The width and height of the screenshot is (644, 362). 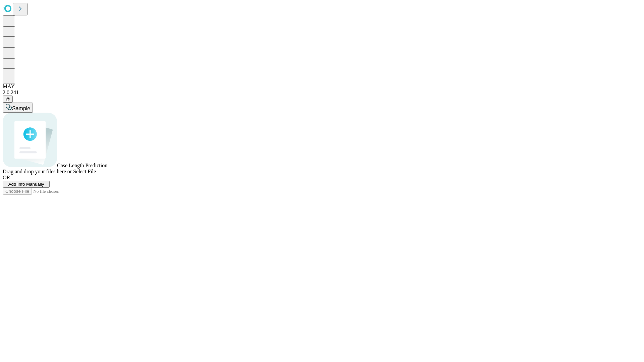 What do you see at coordinates (6, 177) in the screenshot?
I see `span: OR` at bounding box center [6, 177].